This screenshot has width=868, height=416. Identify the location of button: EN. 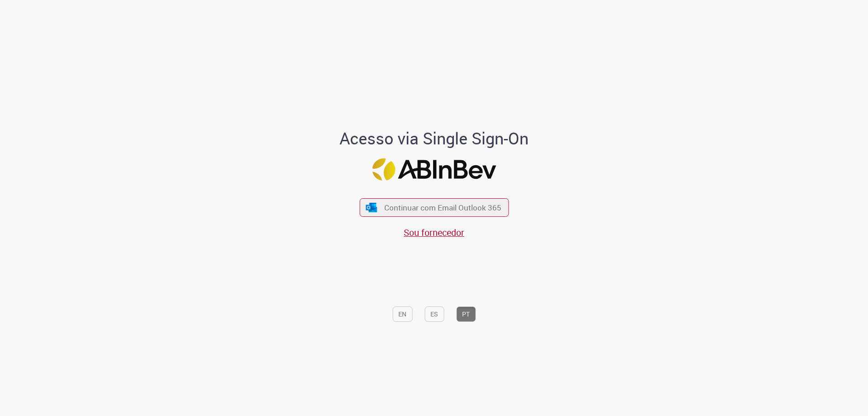
(402, 314).